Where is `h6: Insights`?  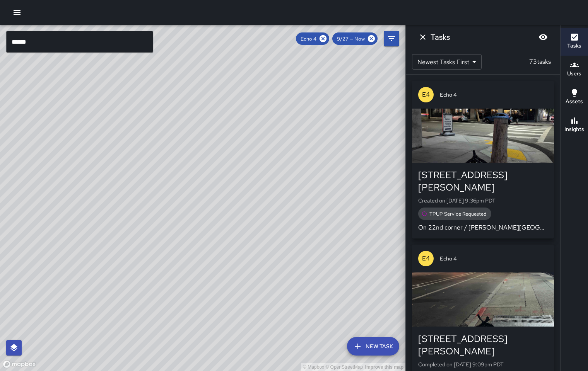
h6: Insights is located at coordinates (574, 129).